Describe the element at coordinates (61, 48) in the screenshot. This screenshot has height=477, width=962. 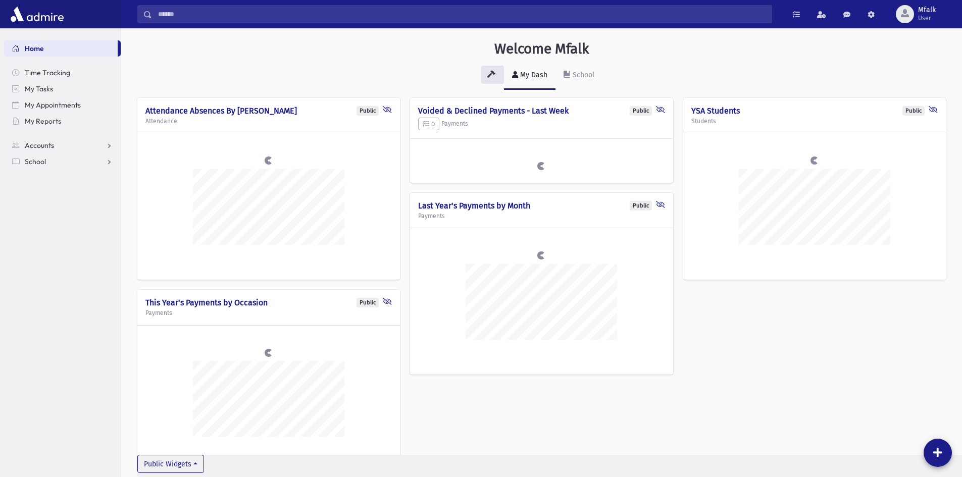
I see `a: Home` at that location.